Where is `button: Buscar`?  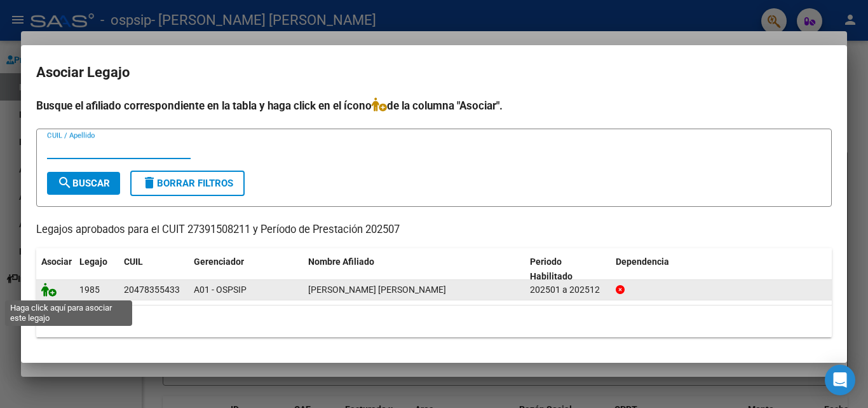 button: Buscar is located at coordinates (83, 184).